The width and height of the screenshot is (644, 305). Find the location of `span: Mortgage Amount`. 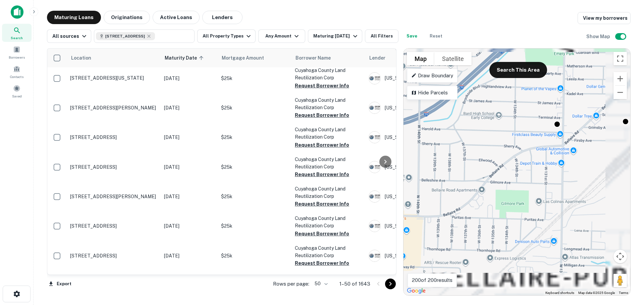

span: Mortgage Amount is located at coordinates (247, 58).